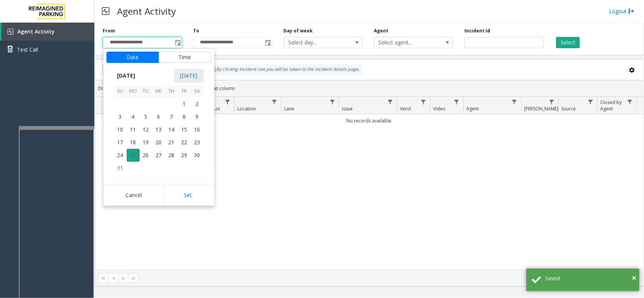 This screenshot has height=298, width=644. I want to click on span: 23, so click(198, 143).